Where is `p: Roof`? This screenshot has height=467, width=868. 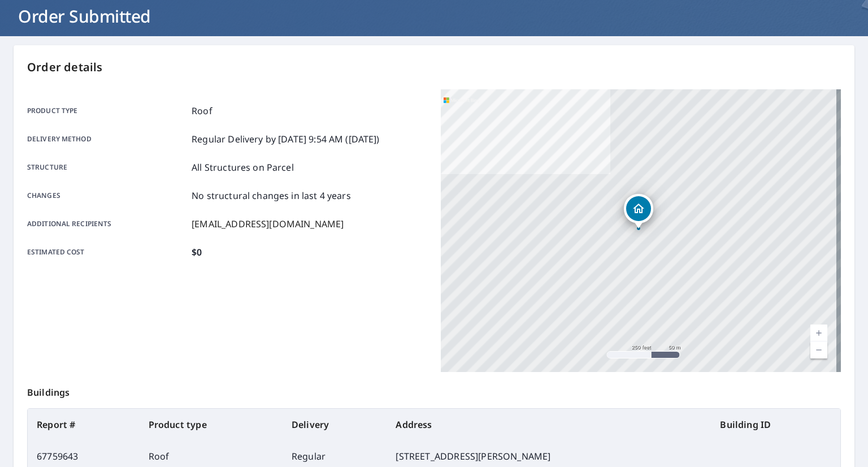
p: Roof is located at coordinates (202, 111).